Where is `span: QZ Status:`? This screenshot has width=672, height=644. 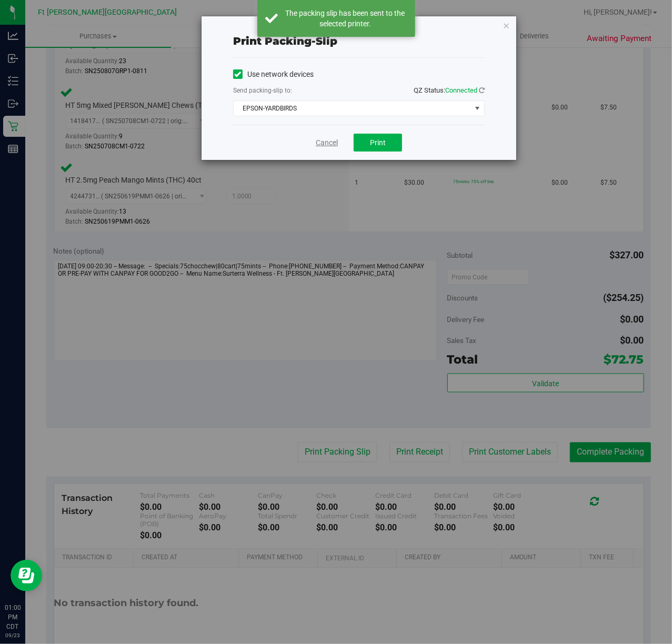 span: QZ Status: is located at coordinates (449, 90).